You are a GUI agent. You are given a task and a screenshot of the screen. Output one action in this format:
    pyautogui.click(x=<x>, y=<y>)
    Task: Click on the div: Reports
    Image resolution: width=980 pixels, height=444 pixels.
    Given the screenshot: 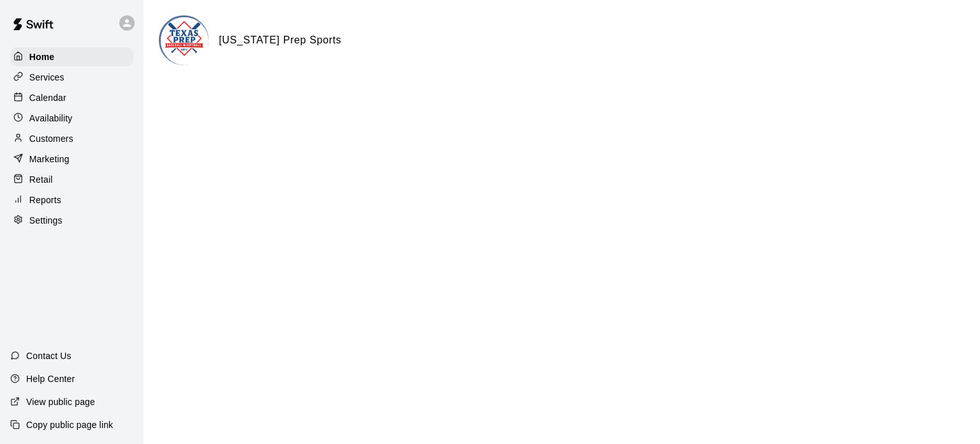 What is the action you would take?
    pyautogui.click(x=72, y=200)
    